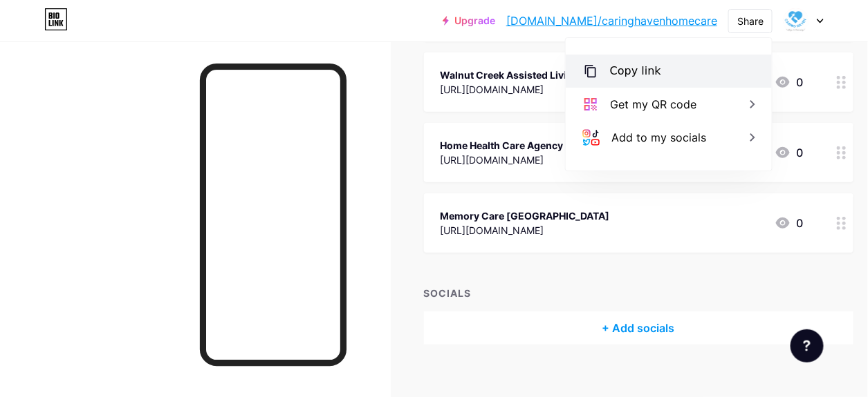 The height and width of the screenshot is (397, 868). Describe the element at coordinates (658, 137) in the screenshot. I see `div: Add to my socials` at that location.